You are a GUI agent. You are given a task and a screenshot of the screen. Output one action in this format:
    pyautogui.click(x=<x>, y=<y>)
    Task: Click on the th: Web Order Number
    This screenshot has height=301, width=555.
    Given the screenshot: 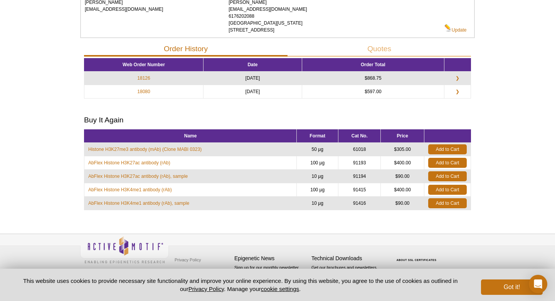 What is the action you would take?
    pyautogui.click(x=144, y=65)
    